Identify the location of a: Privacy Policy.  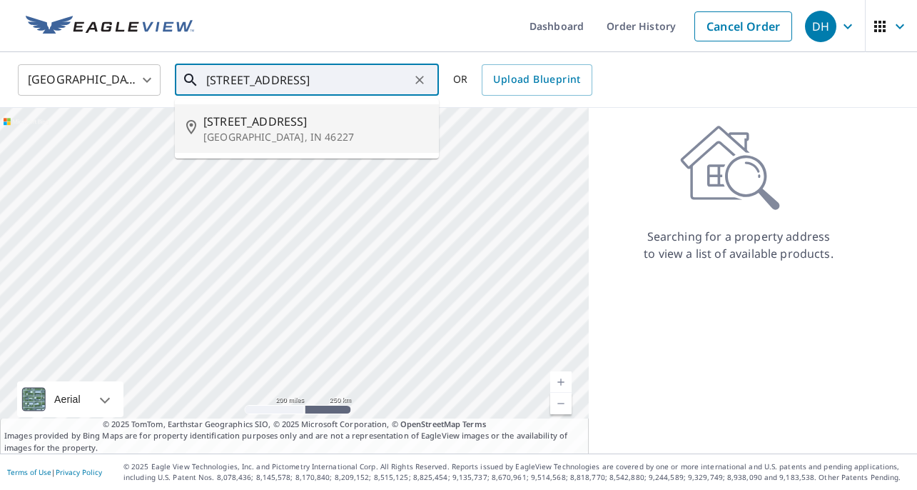
(79, 472).